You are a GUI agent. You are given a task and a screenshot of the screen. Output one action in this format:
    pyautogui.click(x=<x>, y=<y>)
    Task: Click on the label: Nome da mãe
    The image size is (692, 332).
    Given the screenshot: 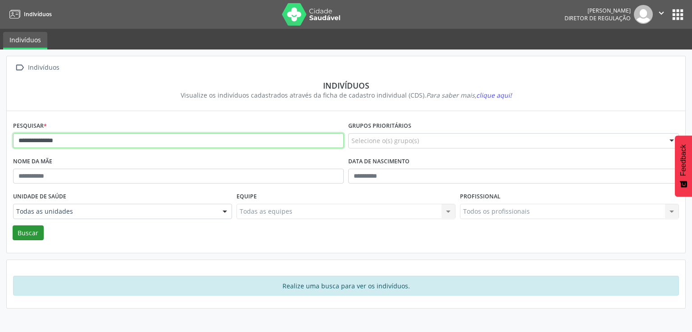 What is the action you would take?
    pyautogui.click(x=32, y=162)
    